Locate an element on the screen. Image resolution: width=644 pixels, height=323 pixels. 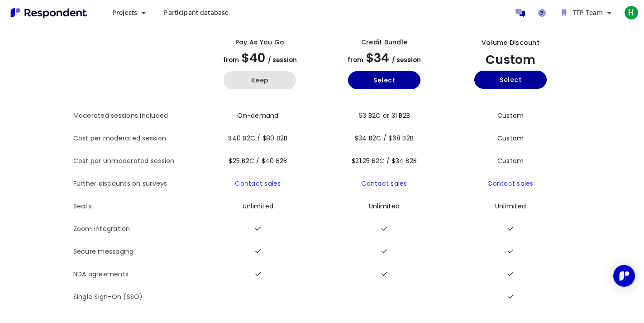
th: NDA agreements is located at coordinates (135, 275).